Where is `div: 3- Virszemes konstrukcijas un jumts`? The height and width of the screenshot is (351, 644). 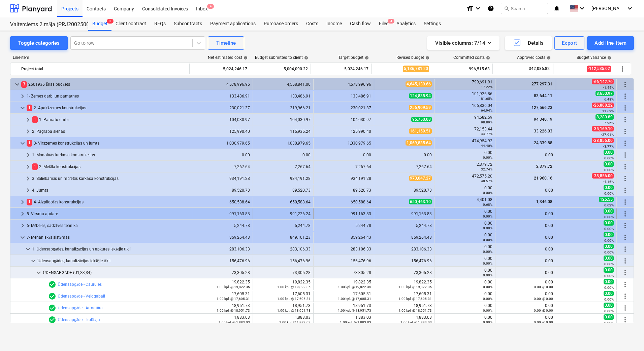 div: 3- Virszemes konstrukcijas un jumts is located at coordinates (108, 143).